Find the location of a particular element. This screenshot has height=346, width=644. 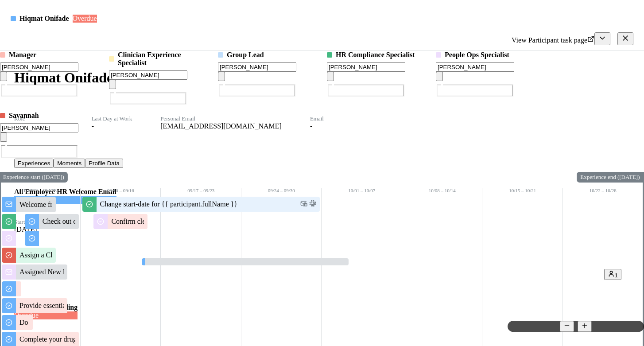

div: Check out our recommended laptop specs is located at coordinates (102, 222).